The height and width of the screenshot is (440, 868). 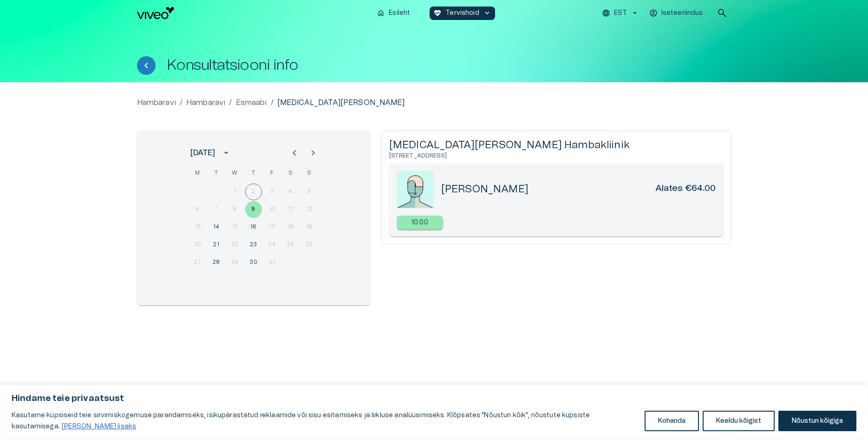 I want to click on button: open search modal, so click(x=723, y=13).